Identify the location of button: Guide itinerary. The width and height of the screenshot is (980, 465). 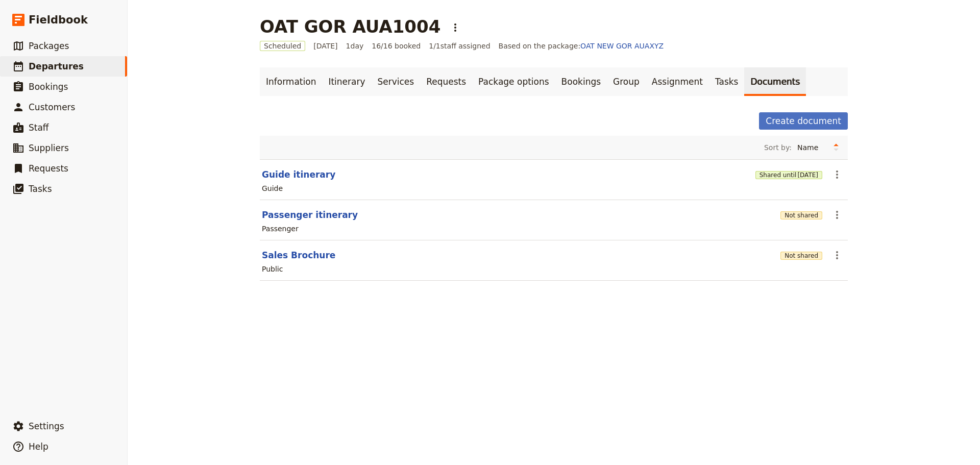
(299, 174).